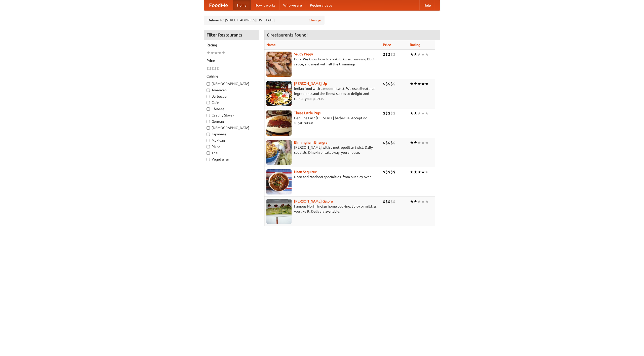  I want to click on a: Three Little Pigs, so click(307, 113).